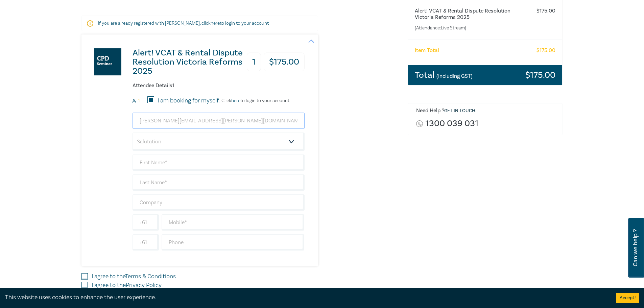 This screenshot has width=644, height=308. Describe the element at coordinates (218, 121) in the screenshot. I see `input: Attendee Email*` at that location.